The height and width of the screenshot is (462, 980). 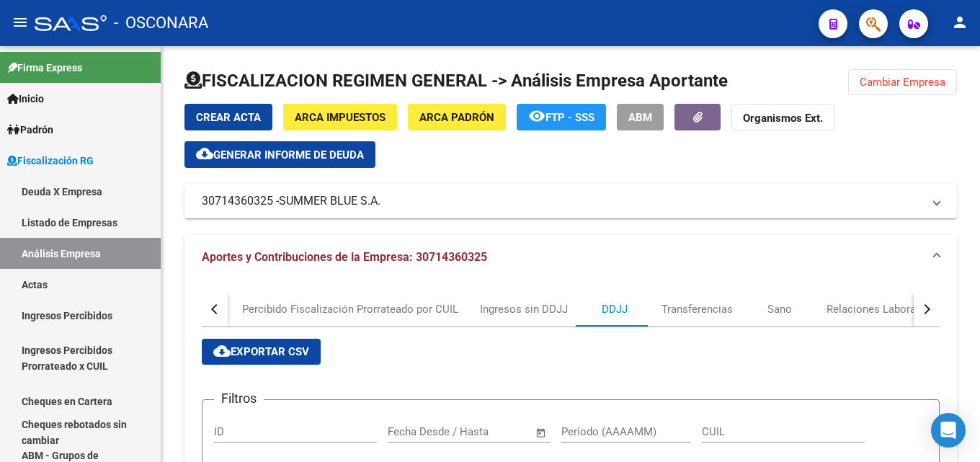 I want to click on div: DDJJ, so click(x=615, y=309).